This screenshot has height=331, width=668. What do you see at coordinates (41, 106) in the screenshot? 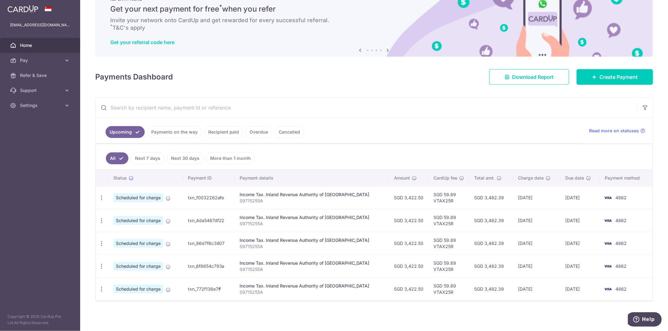
I see `span: Settings` at bounding box center [41, 106].